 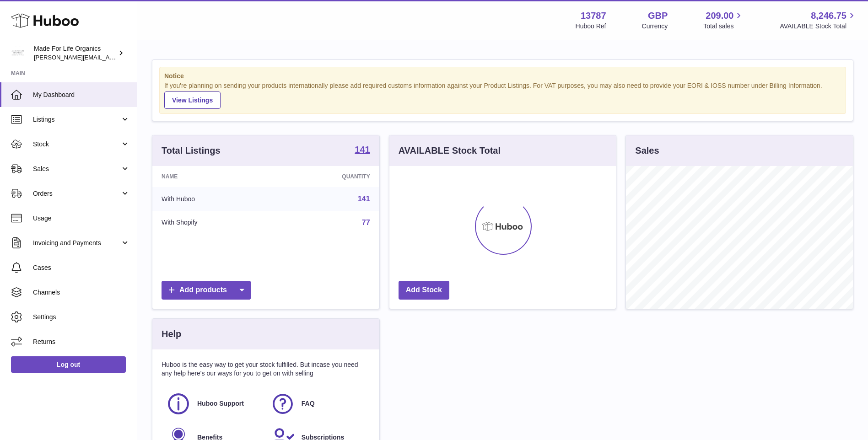 I want to click on span: Settings, so click(x=82, y=318).